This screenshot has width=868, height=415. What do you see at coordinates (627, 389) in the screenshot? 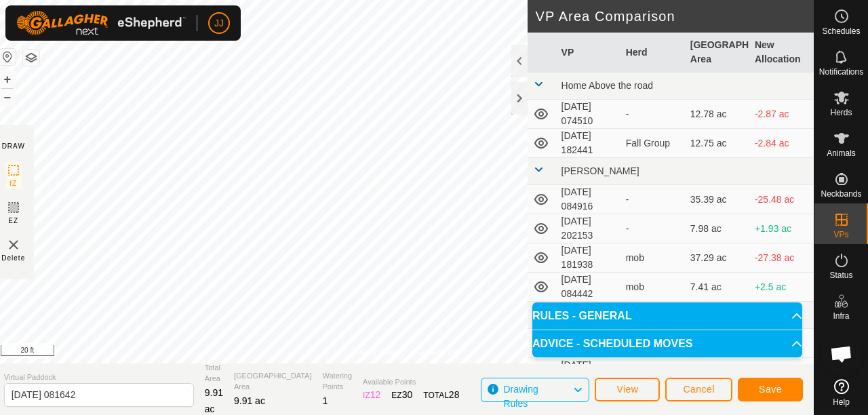
I see `span: View` at bounding box center [627, 389].